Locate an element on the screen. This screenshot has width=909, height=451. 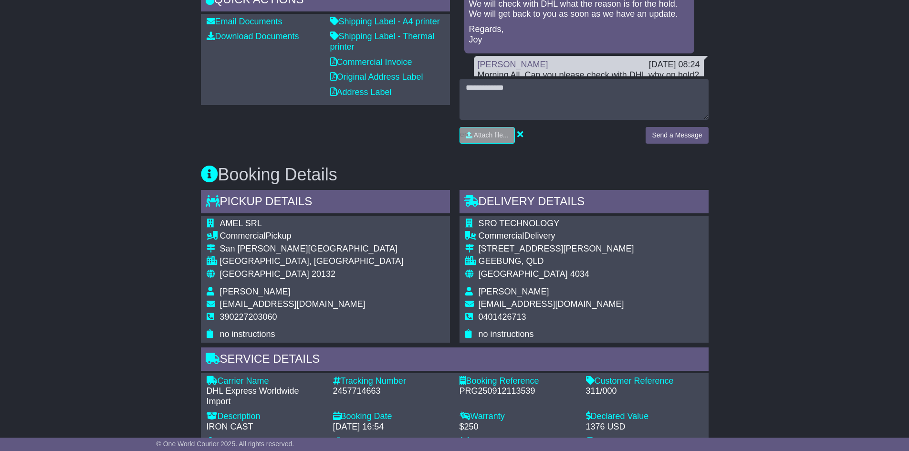
a: Email Documents is located at coordinates (244, 21).